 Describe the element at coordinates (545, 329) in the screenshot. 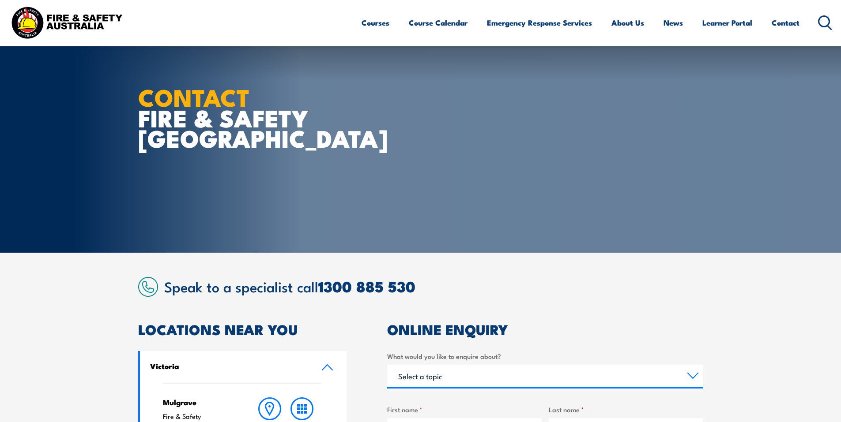

I see `h2: ONLINE ENQUIRY` at that location.